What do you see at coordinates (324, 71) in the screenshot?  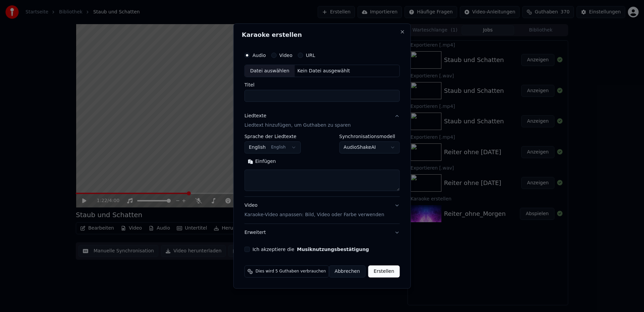 I see `div: Kein Datei ausgewählt` at bounding box center [324, 71].